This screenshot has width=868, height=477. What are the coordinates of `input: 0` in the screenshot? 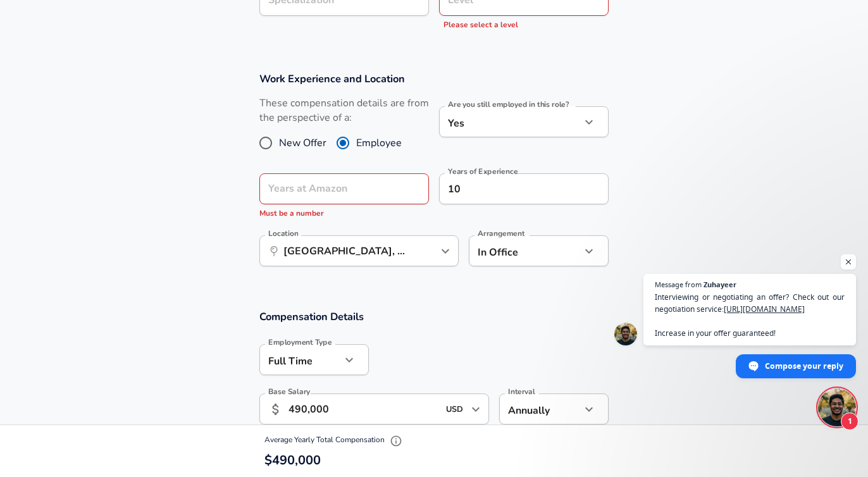 It's located at (330, 188).